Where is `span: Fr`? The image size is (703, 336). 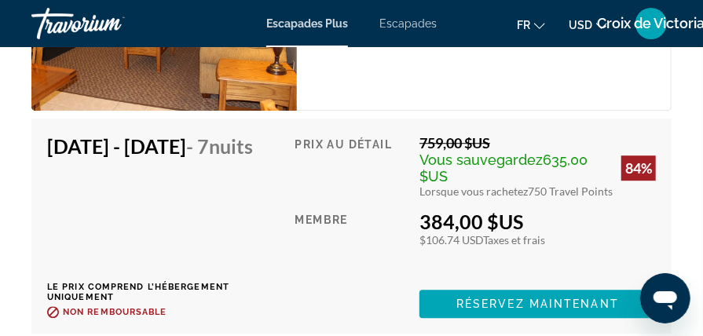
span: Fr is located at coordinates (523, 25).